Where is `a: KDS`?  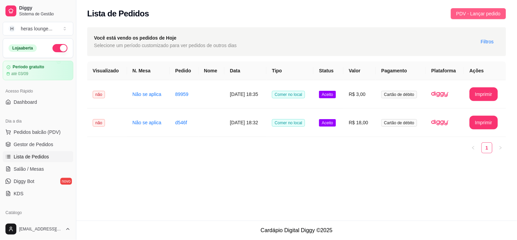 a: KDS is located at coordinates (38, 193).